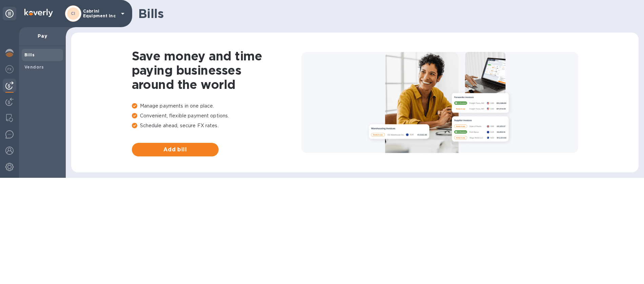  Describe the element at coordinates (175, 150) in the screenshot. I see `button: Add bill` at that location.